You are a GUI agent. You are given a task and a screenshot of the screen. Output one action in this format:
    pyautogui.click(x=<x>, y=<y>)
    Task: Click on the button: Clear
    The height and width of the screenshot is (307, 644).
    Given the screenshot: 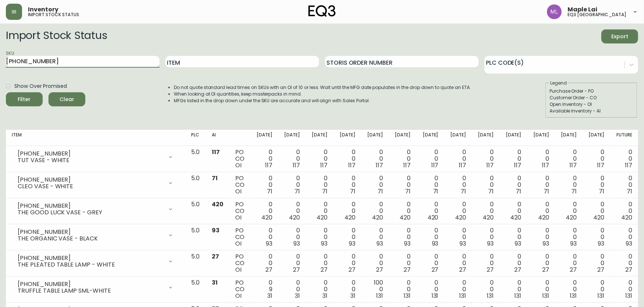 What is the action you would take?
    pyautogui.click(x=67, y=99)
    